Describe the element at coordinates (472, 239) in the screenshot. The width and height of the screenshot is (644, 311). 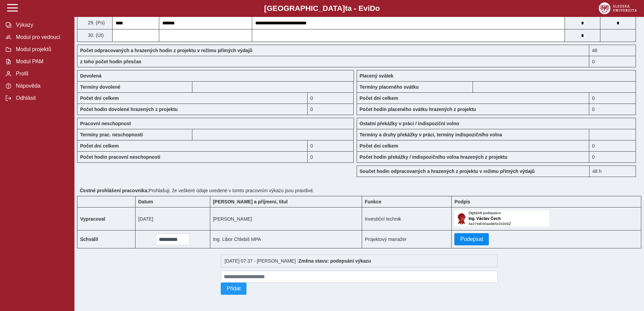
I see `span: Podepsat` at that location.